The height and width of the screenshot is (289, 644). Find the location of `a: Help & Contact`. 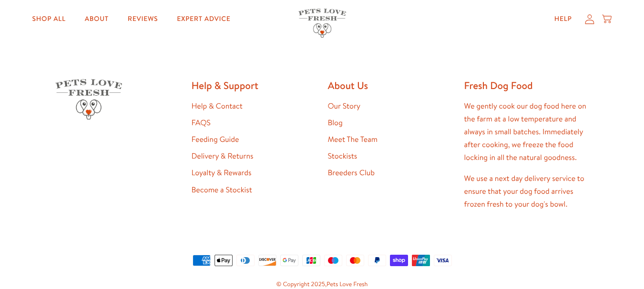

a: Help & Contact is located at coordinates (217, 106).